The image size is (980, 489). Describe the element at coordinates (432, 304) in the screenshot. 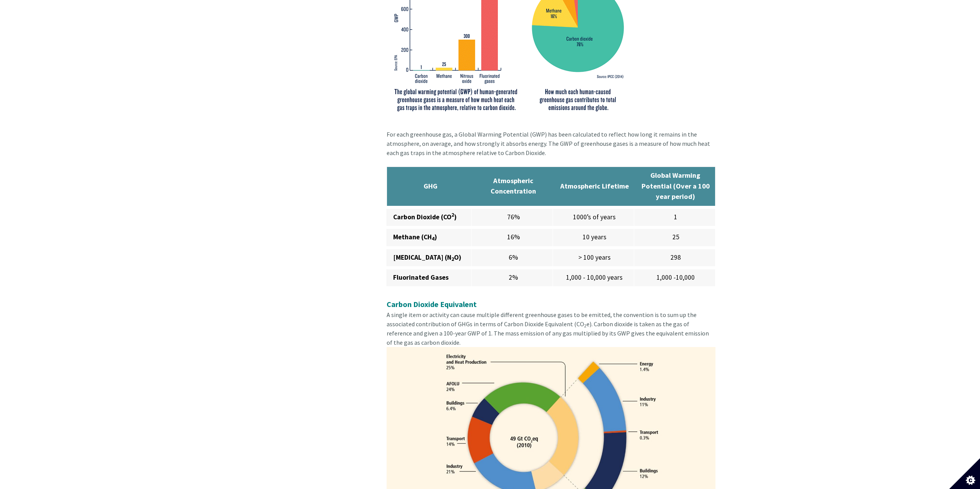

I see `strong: Carbon Dioxide Equivalent` at that location.